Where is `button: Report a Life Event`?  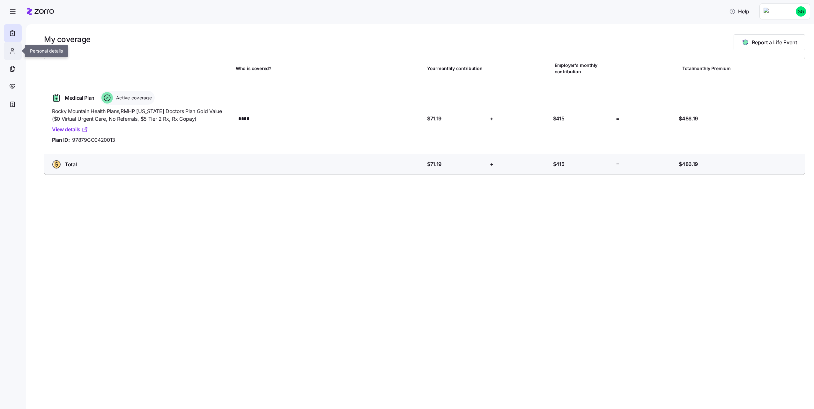
button: Report a Life Event is located at coordinates (769, 42).